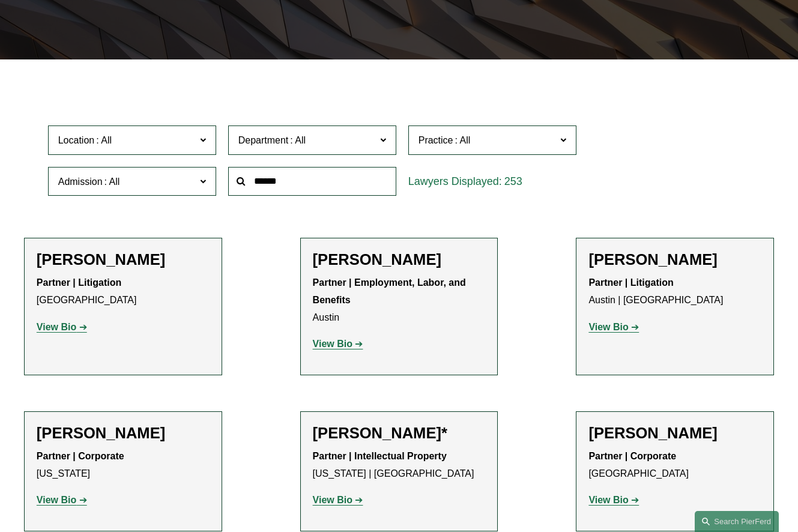 Image resolution: width=798 pixels, height=532 pixels. What do you see at coordinates (513, 182) in the screenshot?
I see `span: 253` at bounding box center [513, 182].